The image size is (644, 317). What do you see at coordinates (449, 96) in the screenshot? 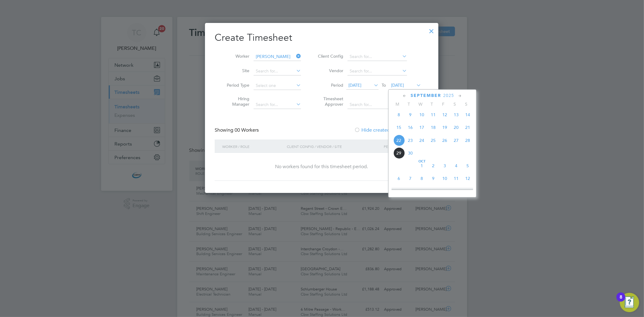
I see `span: 2025` at bounding box center [449, 96].